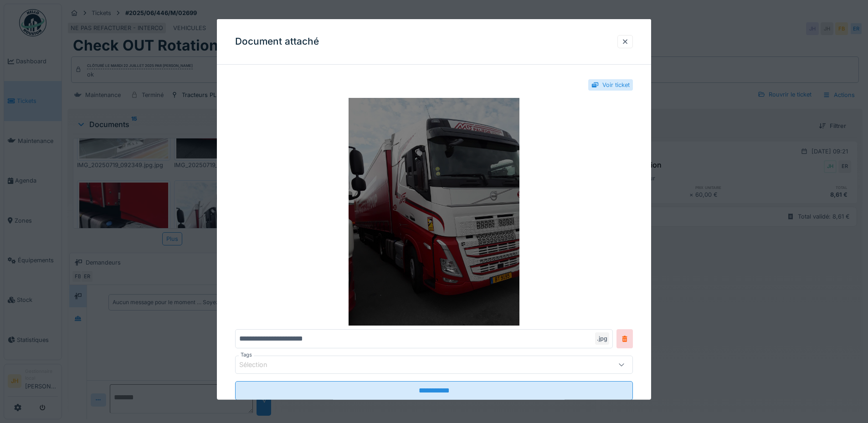  I want to click on img: 37178727-ddff-4d74-be2e-2f6a41fcec7e-IMG_20250719_092250.jpg.jpg, so click(434, 212).